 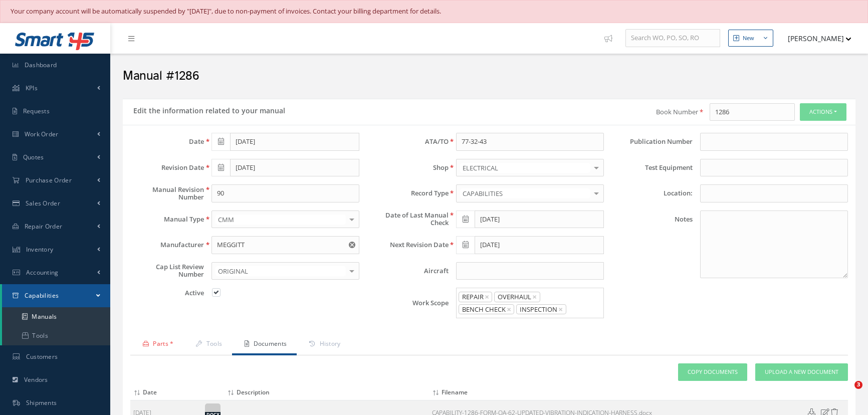 I want to click on a: Show Tips, so click(x=612, y=38).